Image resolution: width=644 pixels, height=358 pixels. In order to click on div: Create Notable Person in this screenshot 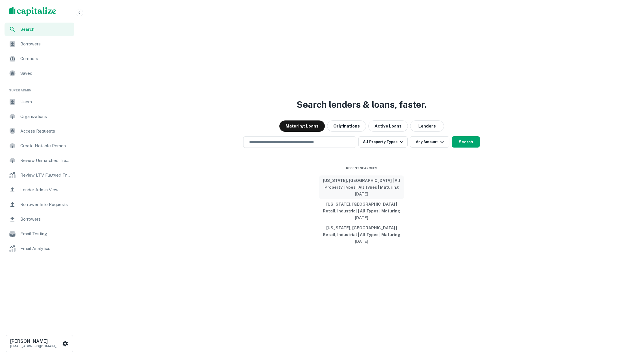, I will do `click(39, 146)`.